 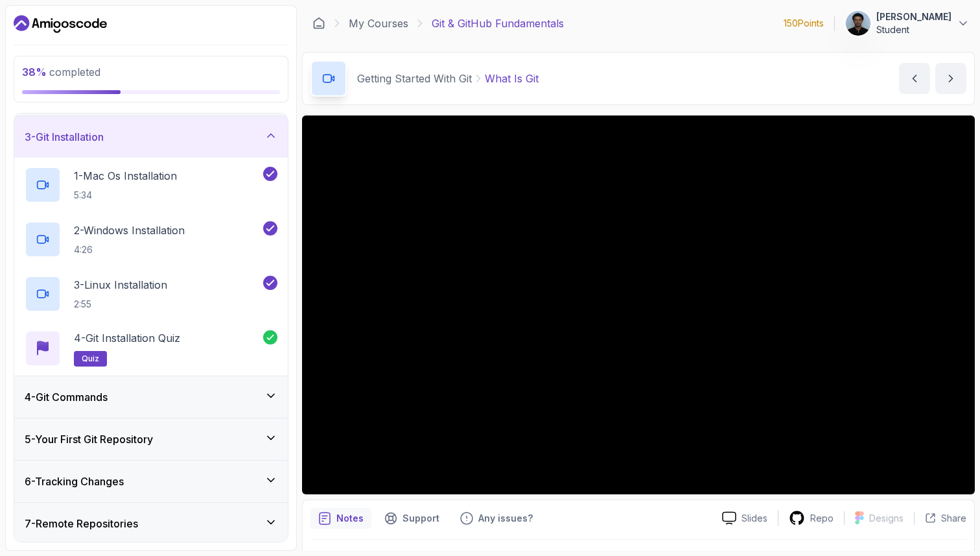 What do you see at coordinates (811, 517) in the screenshot?
I see `a: Repo` at bounding box center [811, 517].